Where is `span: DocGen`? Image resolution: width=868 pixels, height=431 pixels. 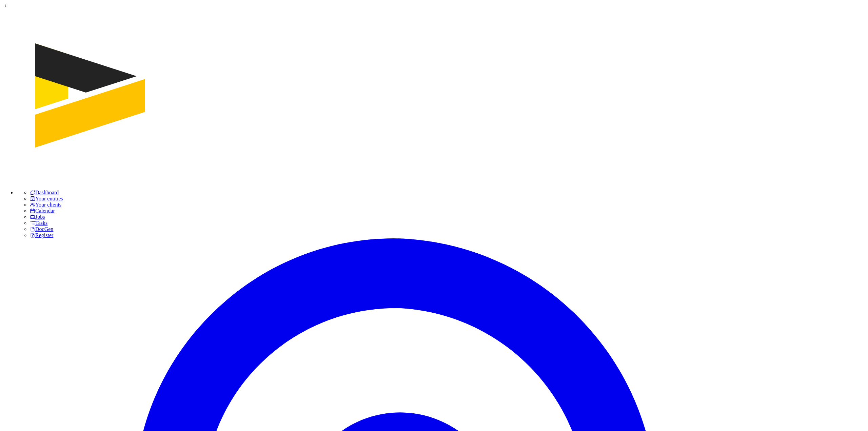 span: DocGen is located at coordinates (44, 229).